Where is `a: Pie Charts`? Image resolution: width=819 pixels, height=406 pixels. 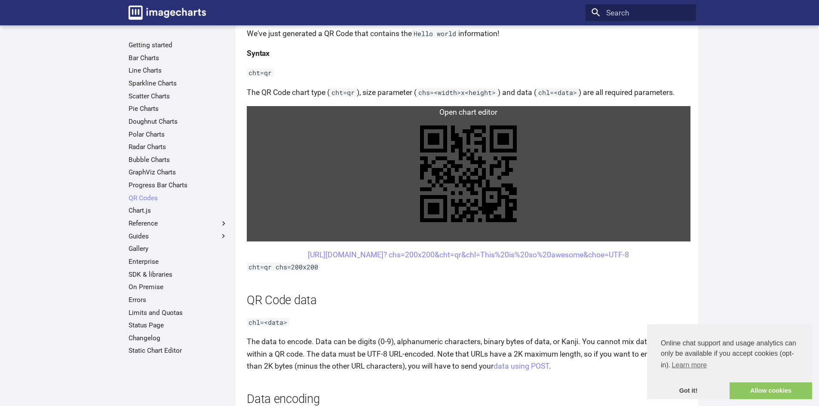
a: Pie Charts is located at coordinates (178, 109).